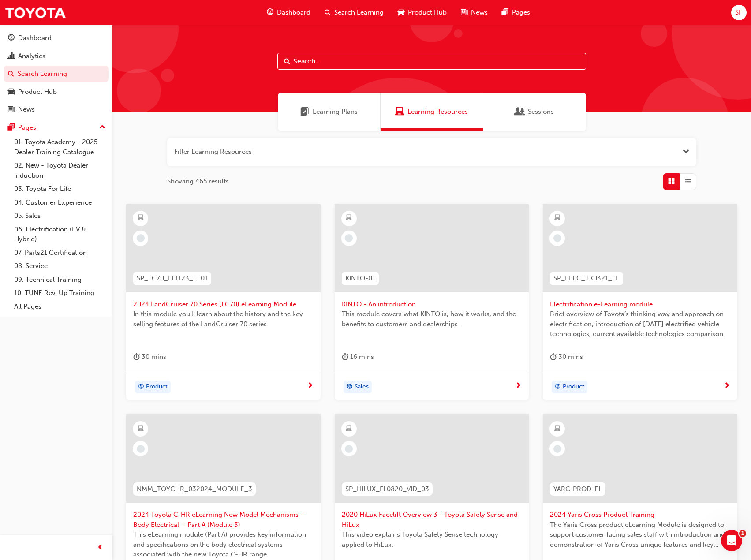 The image size is (751, 560). I want to click on a: 03. Toyota For Life, so click(60, 189).